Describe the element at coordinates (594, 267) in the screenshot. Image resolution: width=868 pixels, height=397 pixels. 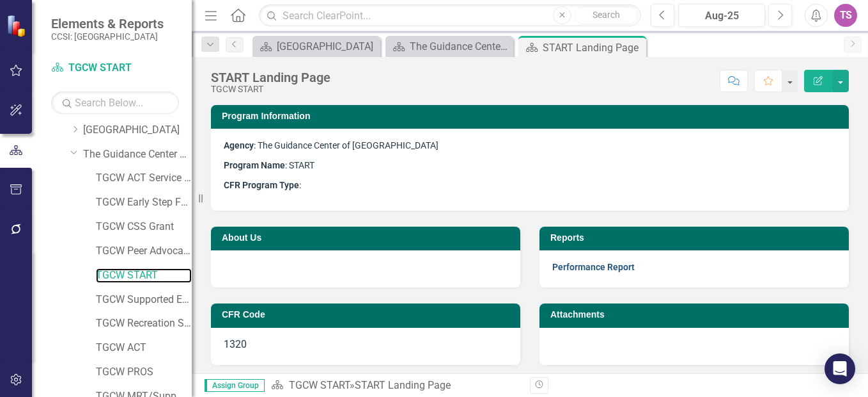
I see `a: Performance Report` at that location.